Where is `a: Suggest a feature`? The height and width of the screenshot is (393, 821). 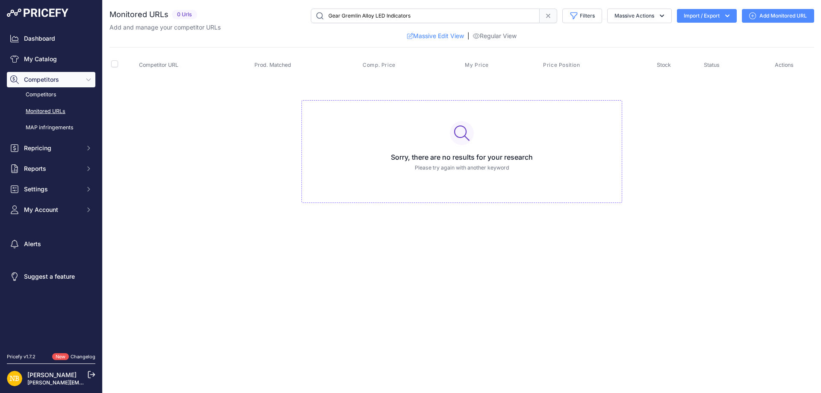 a: Suggest a feature is located at coordinates (51, 276).